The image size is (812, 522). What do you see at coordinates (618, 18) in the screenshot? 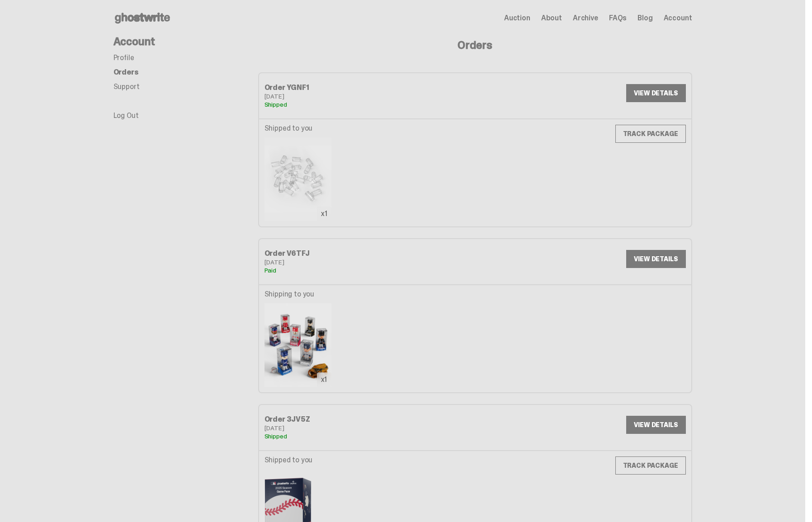
I see `a: FAQs` at bounding box center [618, 18].